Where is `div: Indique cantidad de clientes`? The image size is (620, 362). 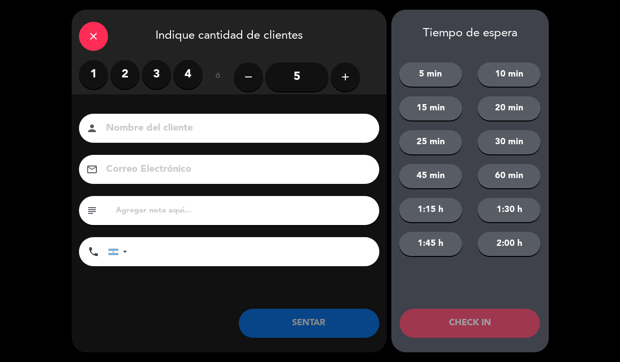
div: Indique cantidad de clientes is located at coordinates (229, 35).